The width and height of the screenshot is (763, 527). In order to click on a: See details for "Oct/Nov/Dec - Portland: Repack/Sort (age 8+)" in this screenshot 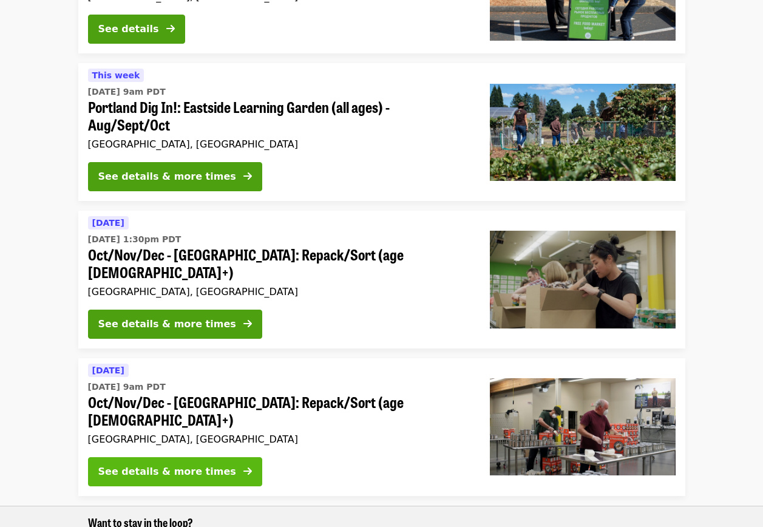, I will do `click(382, 279)`.